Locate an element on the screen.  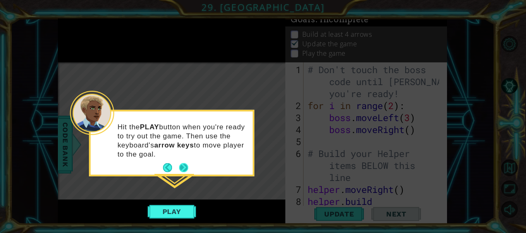
button: Play is located at coordinates (172, 212).